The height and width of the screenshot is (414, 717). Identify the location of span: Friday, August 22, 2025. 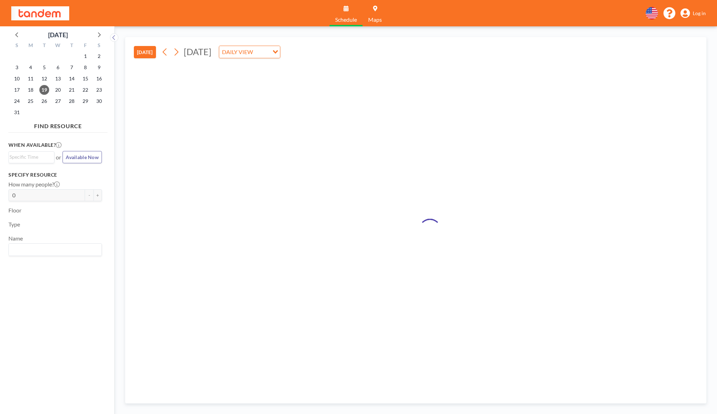
(85, 90).